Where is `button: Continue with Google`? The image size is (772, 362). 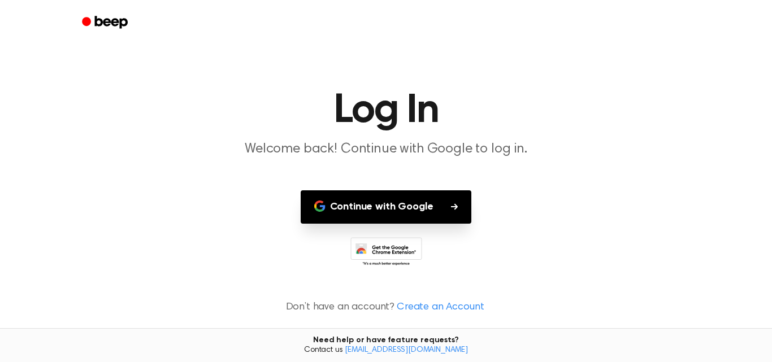
button: Continue with Google is located at coordinates (386, 207).